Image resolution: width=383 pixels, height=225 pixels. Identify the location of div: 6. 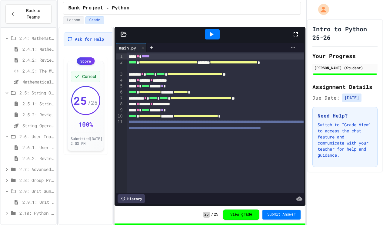
(120, 92).